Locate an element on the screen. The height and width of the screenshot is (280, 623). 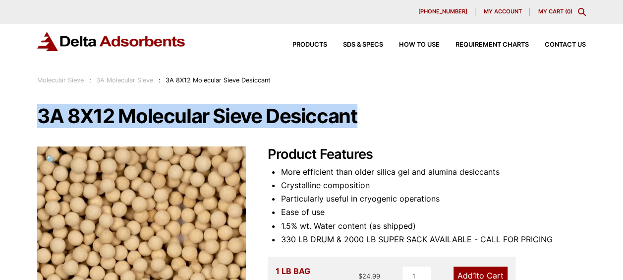
a: My Cart (0) is located at coordinates (555, 11).